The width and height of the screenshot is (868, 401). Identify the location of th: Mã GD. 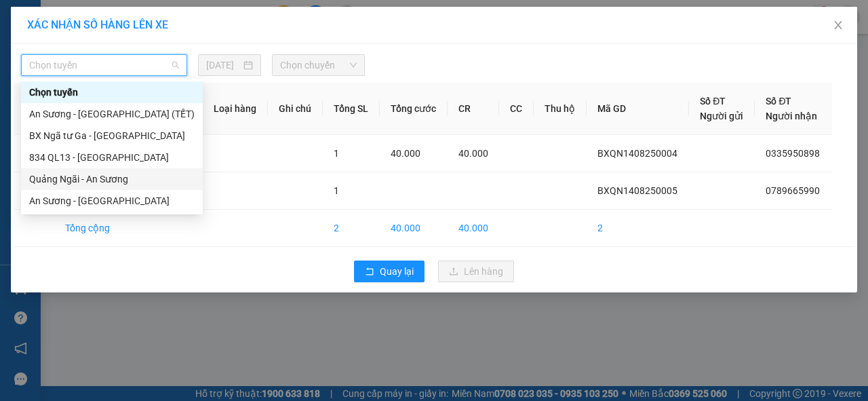
(638, 108).